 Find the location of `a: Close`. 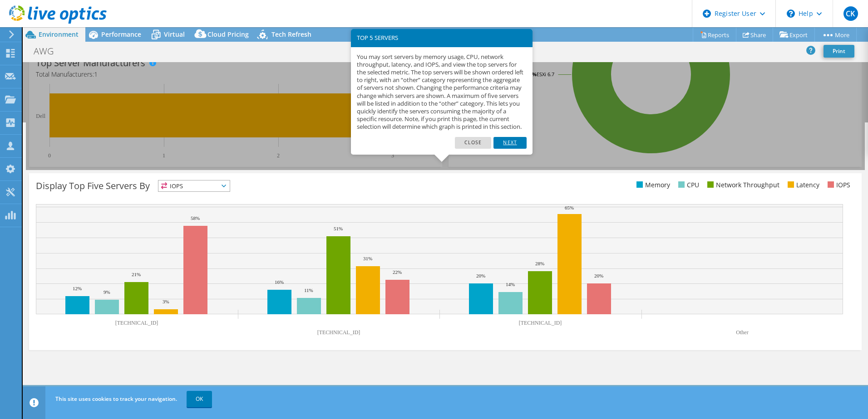

a: Close is located at coordinates (473, 143).